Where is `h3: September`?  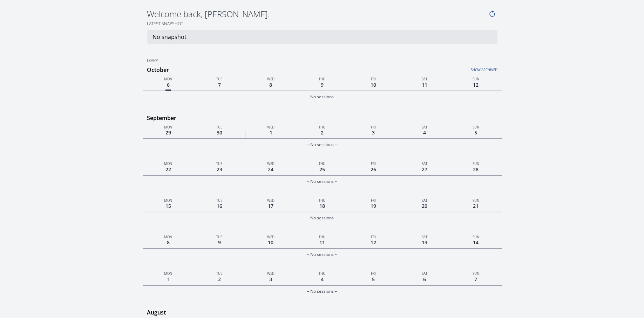 h3: September is located at coordinates (324, 118).